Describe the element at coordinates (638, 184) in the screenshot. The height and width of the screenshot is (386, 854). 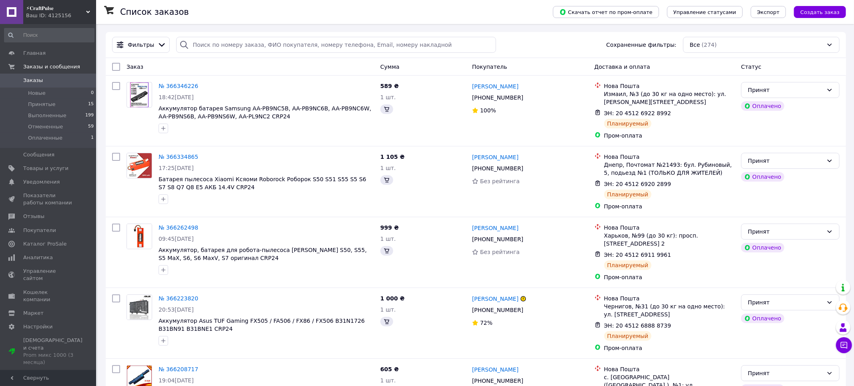
I see `span: ЭН: 20 4512 6920 2899` at that location.